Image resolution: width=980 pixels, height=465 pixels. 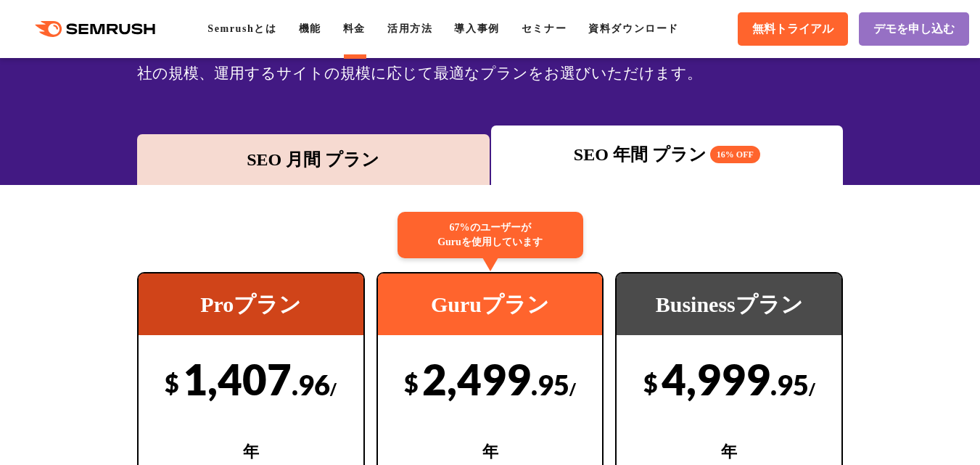 What do you see at coordinates (793, 29) in the screenshot?
I see `a: 無料トライアル` at bounding box center [793, 29].